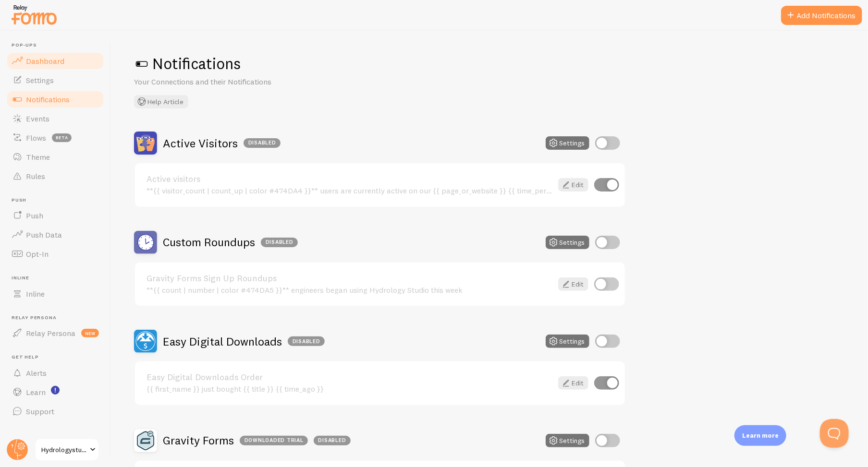  I want to click on span: beta, so click(61, 138).